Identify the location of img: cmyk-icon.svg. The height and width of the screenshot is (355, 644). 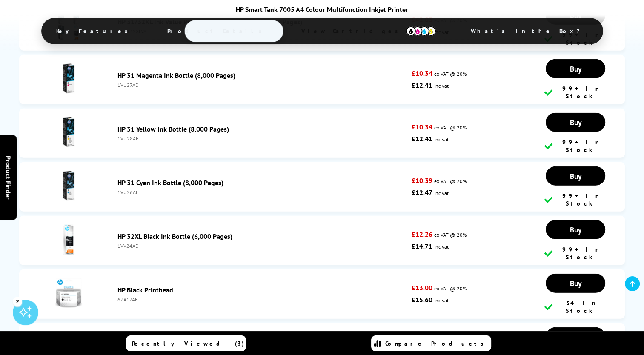
(421, 31).